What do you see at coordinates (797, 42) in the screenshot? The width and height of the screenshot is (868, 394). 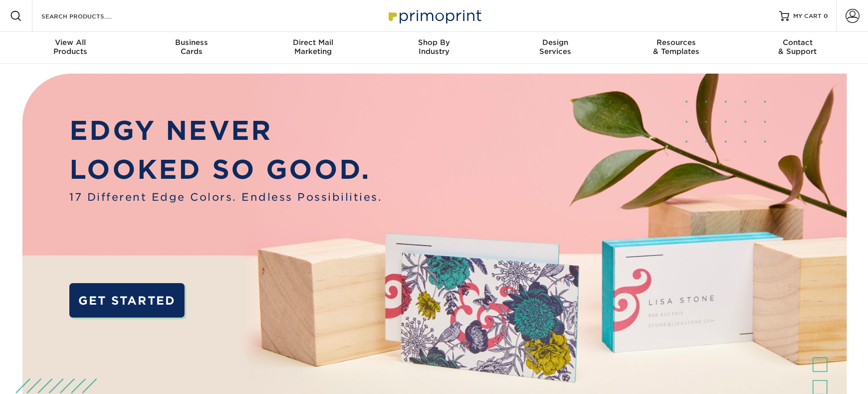 I see `span: Contact` at bounding box center [797, 42].